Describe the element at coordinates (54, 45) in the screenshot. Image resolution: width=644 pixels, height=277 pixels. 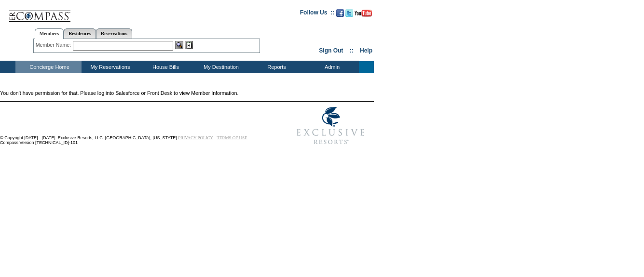
I see `div: Member Name:` at that location.